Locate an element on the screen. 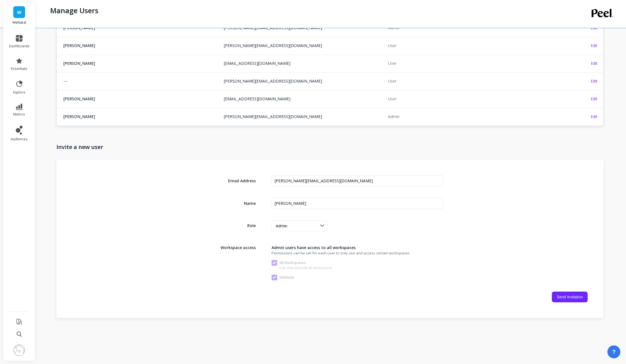  input: First Last is located at coordinates (357, 203).